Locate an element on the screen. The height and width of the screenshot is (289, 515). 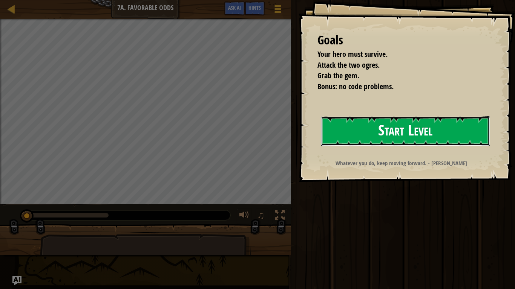
li: Bonus: no code problems. is located at coordinates (397, 87).